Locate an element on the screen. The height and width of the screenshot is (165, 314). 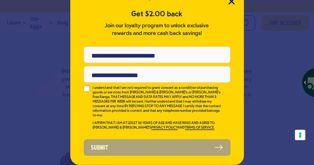
h5: Get $2.00 back is located at coordinates (157, 14).